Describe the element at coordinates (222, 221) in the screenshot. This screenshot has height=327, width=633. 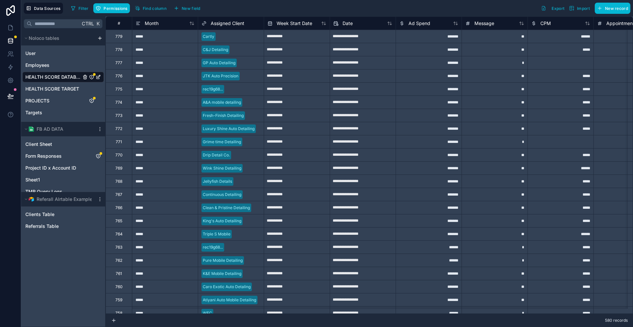
I see `div: King's Auto Detailing` at that location.